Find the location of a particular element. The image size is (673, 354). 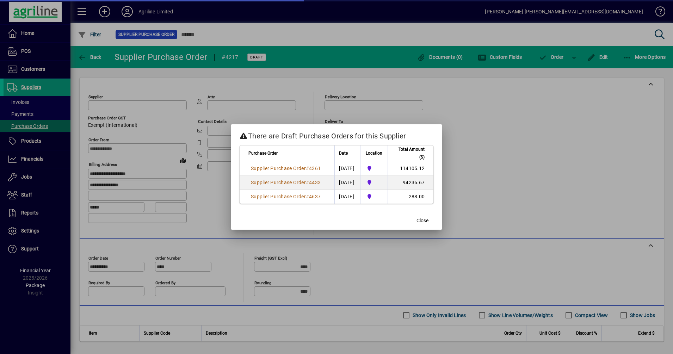

span: Total Amount ($) is located at coordinates (408, 153).